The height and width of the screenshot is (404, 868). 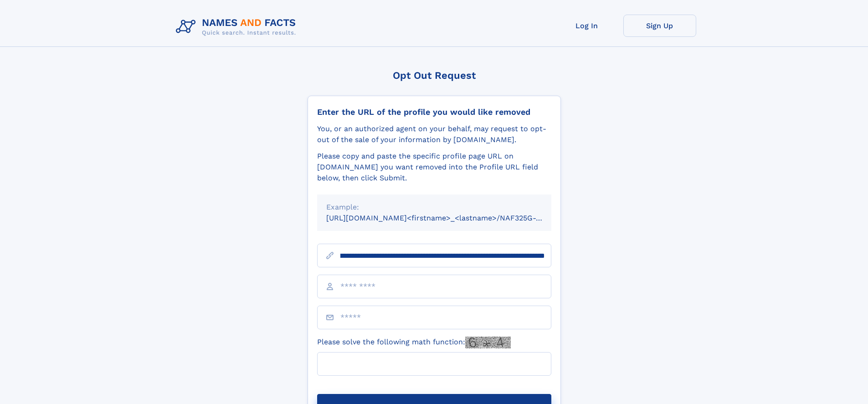 What do you see at coordinates (434, 112) in the screenshot?
I see `div: Enter the URL of the profile you would like removed` at bounding box center [434, 112].